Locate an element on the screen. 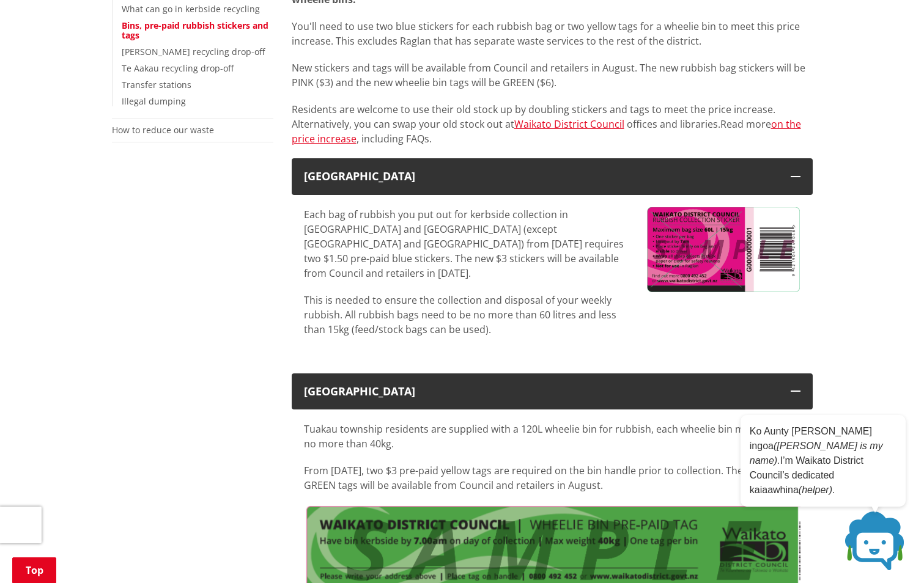  a: on the price increase is located at coordinates (546, 131).